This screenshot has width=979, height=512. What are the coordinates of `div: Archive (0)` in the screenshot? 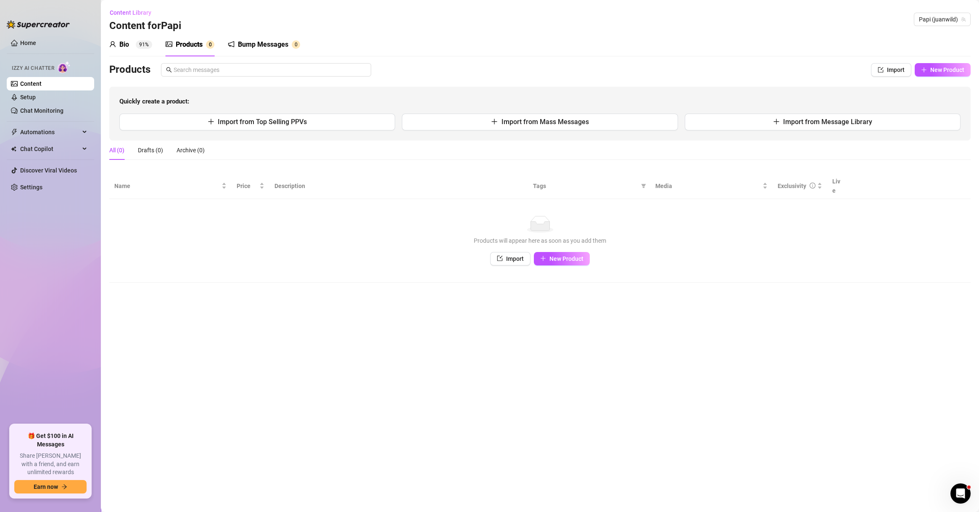 It's located at (190, 150).